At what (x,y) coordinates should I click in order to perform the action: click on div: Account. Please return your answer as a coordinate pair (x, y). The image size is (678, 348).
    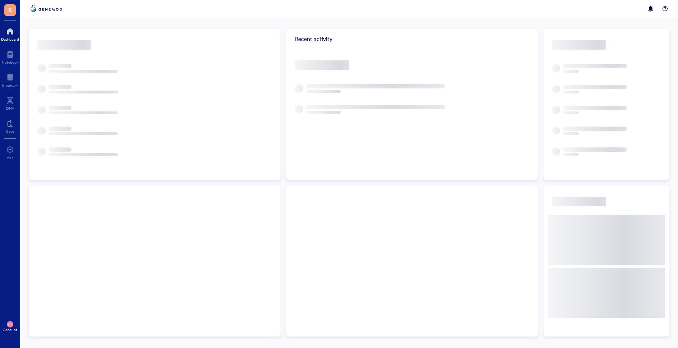
    Looking at the image, I should click on (10, 330).